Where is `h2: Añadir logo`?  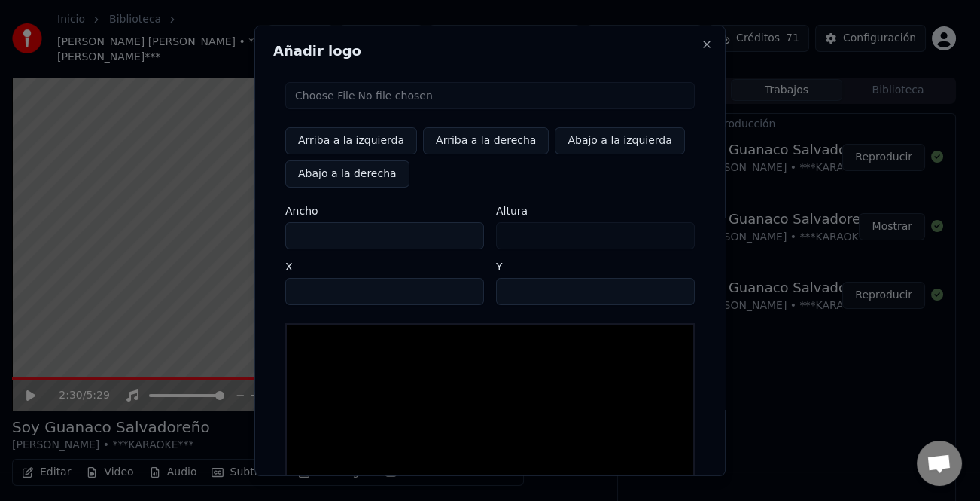
h2: Añadir logo is located at coordinates (490, 51).